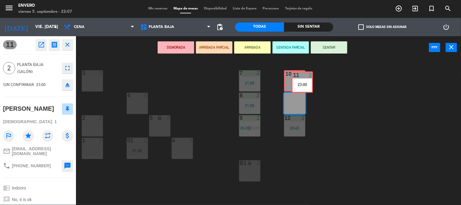 The height and width of the screenshot is (205, 461). Describe the element at coordinates (447, 27) in the screenshot. I see `i: power_settings_new` at that location.